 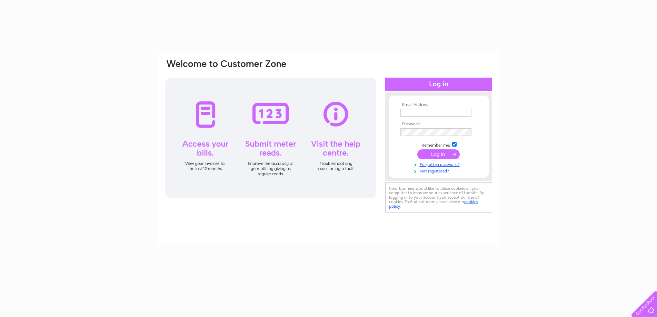 I want to click on div: Clear Business would like to place cookies on your computer to improve your experience of the sit..., so click(x=439, y=197).